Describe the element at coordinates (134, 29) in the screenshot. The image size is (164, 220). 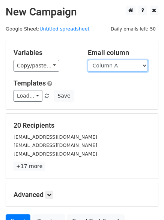
I see `span: Daily emails left: 50` at that location.